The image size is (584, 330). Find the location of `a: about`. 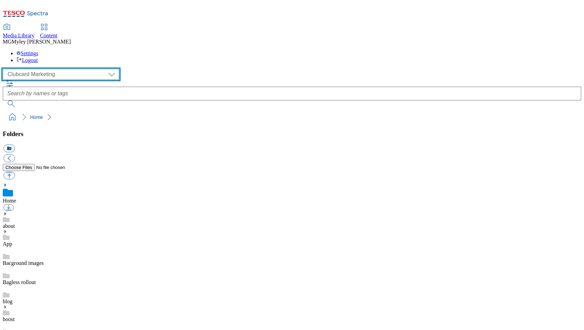

a: about is located at coordinates (9, 226).